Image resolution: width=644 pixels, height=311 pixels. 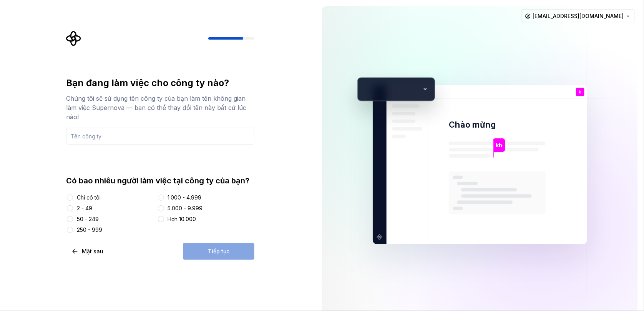 What do you see at coordinates (160, 136) in the screenshot?
I see `input: Tên công ty` at bounding box center [160, 136].